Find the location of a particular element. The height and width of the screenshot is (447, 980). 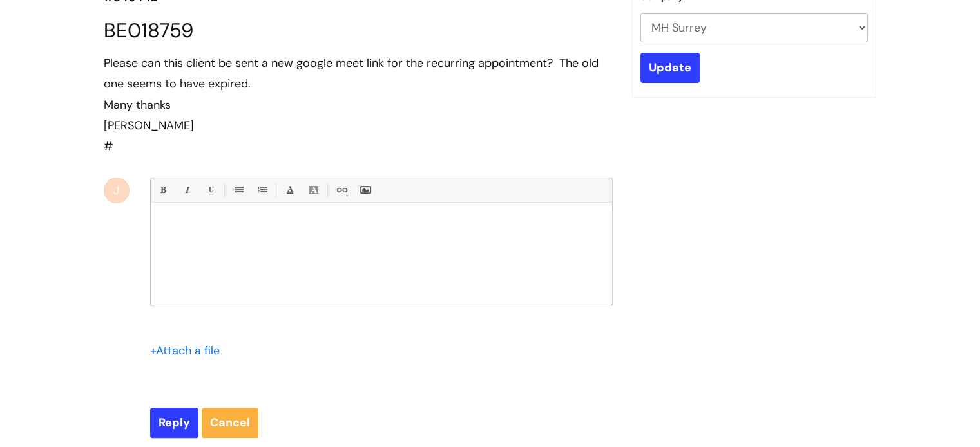

div: J is located at coordinates (117, 190).